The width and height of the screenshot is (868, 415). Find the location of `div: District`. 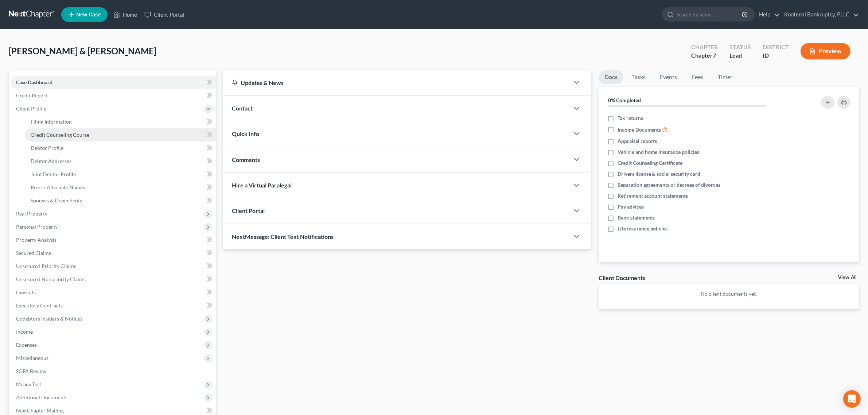

div: District is located at coordinates (776, 47).